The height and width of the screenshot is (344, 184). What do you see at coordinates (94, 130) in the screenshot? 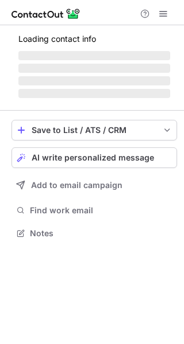
I see `button: save-profile-one-click` at bounding box center [94, 130].